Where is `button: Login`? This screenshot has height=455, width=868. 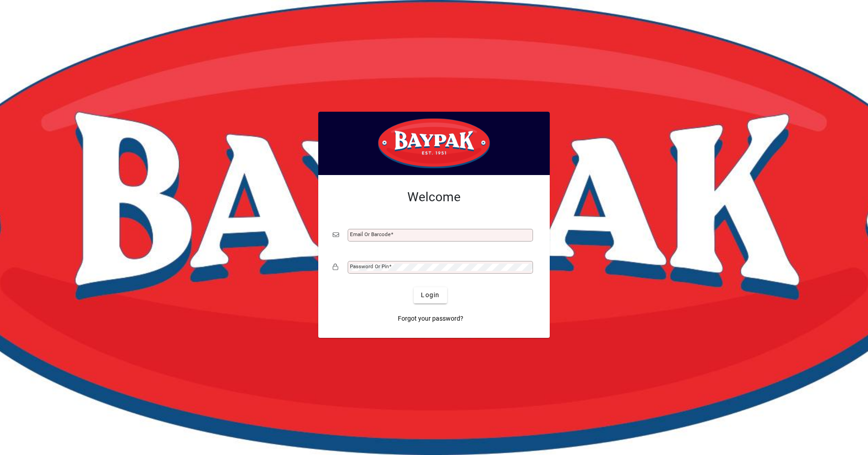
button: Login is located at coordinates (430, 295).